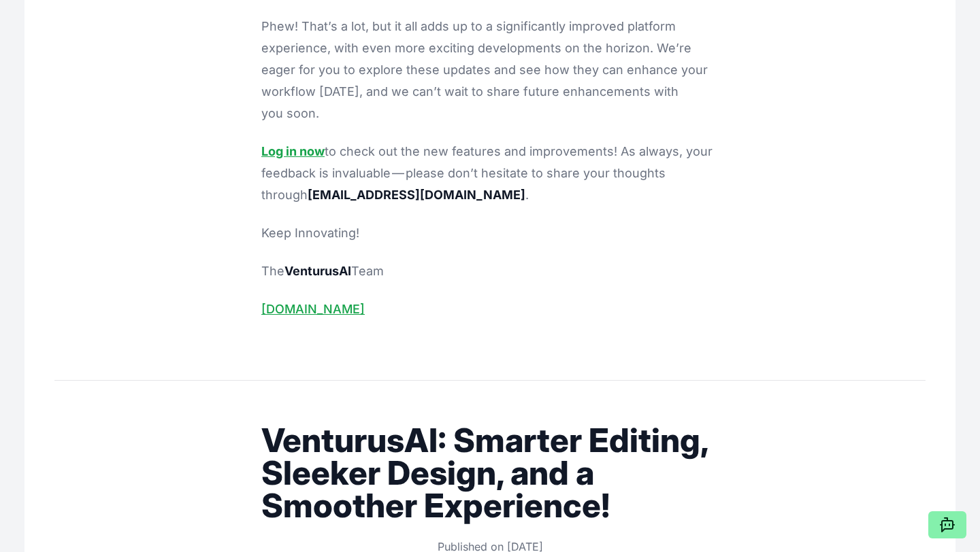  Describe the element at coordinates (490, 70) in the screenshot. I see `p: Phew! That’s a lot, but it all adds up to a significantly improved platform experience, with even...` at that location.